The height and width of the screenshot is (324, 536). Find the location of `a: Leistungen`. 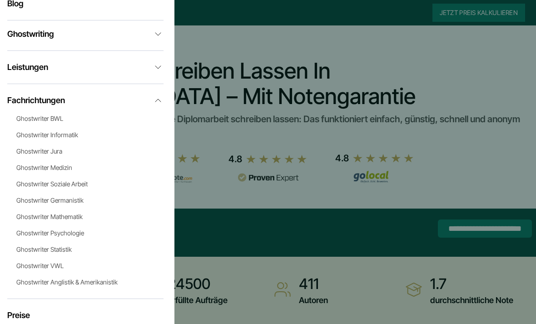

a: Leistungen is located at coordinates (85, 67).